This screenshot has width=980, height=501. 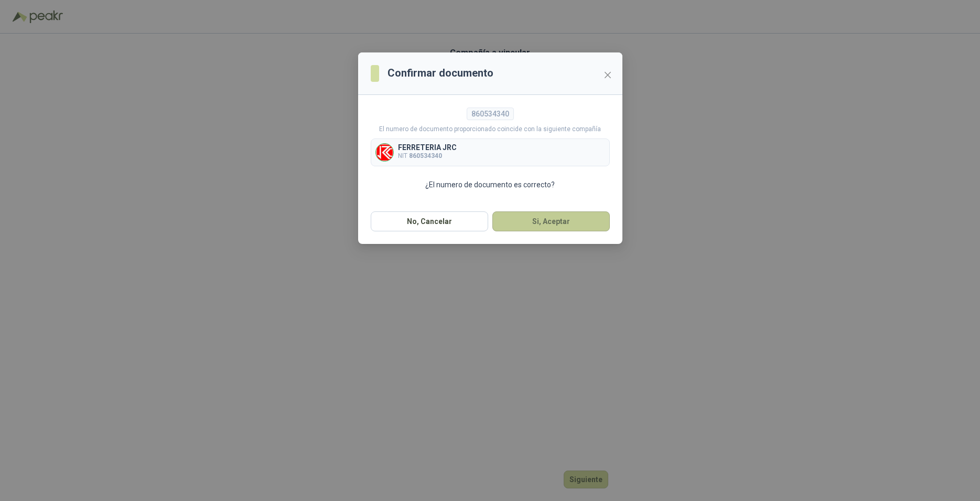 I want to click on p: FERRETERIA JRC, so click(x=427, y=147).